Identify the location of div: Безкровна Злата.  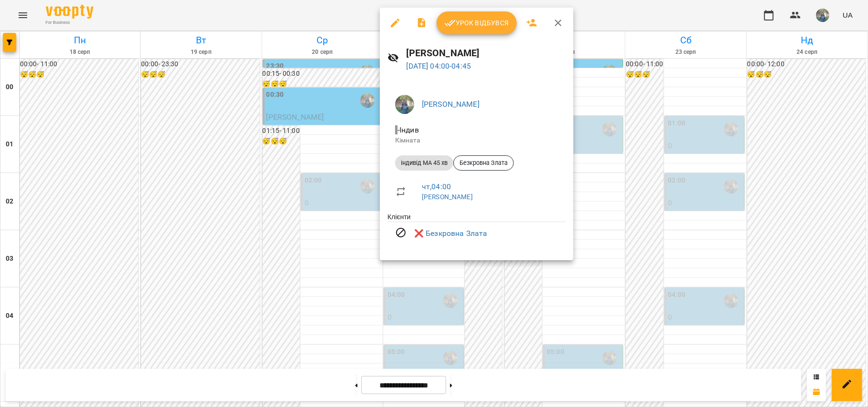
(483, 163).